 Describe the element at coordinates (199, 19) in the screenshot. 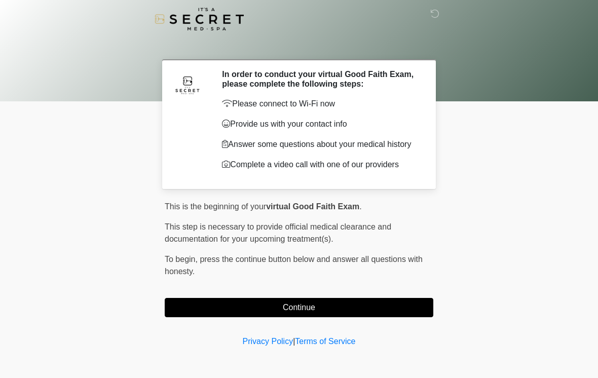

I see `img: It's A Secret Med Spa Logo` at that location.